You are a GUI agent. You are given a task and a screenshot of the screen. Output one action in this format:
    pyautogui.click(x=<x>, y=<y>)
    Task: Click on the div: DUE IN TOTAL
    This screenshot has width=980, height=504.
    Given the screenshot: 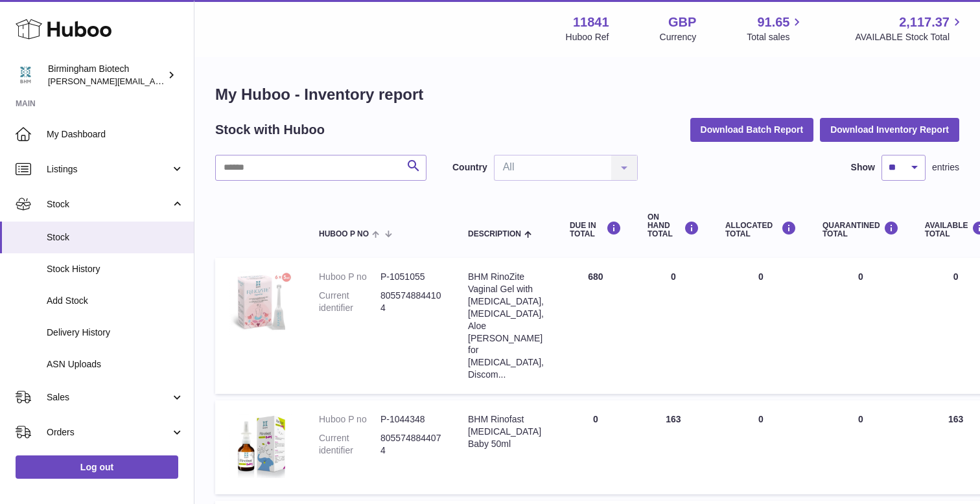 What is the action you would take?
    pyautogui.click(x=595, y=229)
    